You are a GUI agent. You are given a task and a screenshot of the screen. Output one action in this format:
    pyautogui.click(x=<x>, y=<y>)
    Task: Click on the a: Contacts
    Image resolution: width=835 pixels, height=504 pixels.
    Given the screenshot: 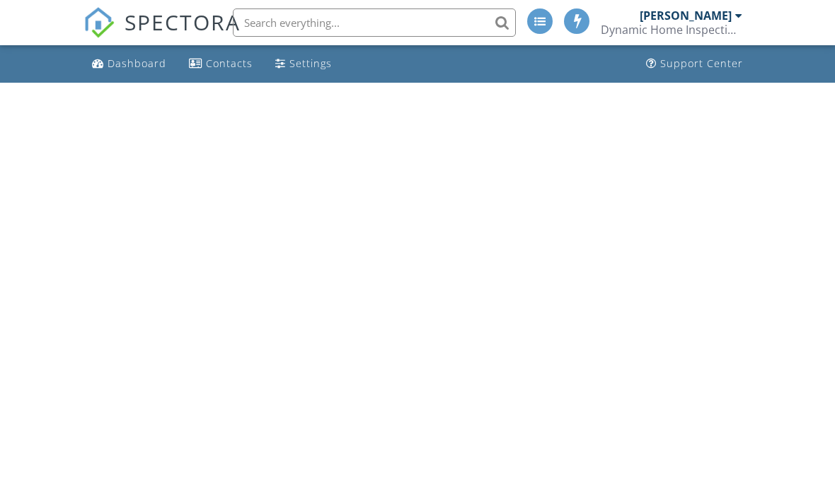 What is the action you would take?
    pyautogui.click(x=221, y=63)
    